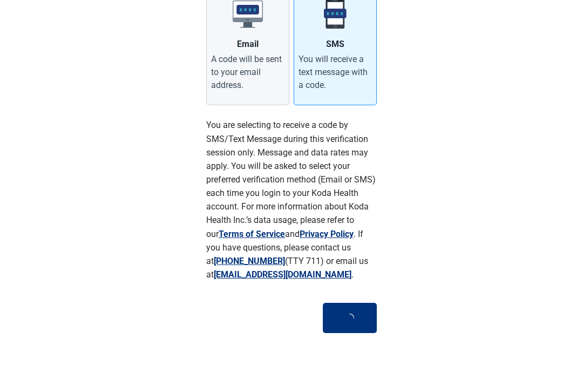 This screenshot has width=583, height=366. I want to click on div: SMS, so click(335, 44).